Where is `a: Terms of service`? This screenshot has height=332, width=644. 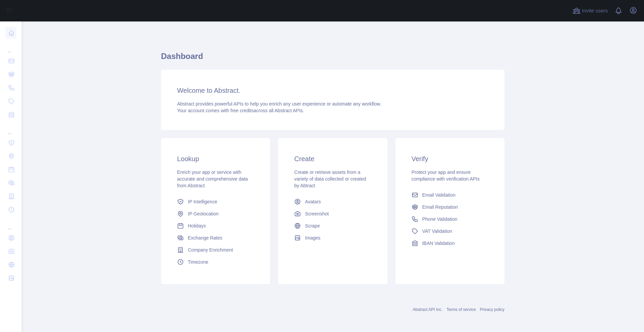 a: Terms of service is located at coordinates (461, 310).